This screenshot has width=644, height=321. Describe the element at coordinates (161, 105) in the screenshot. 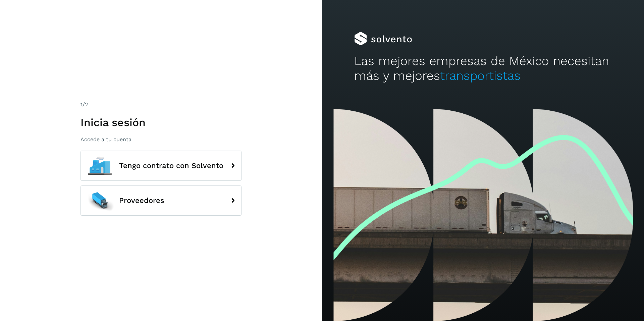

I see `div: /2` at that location.